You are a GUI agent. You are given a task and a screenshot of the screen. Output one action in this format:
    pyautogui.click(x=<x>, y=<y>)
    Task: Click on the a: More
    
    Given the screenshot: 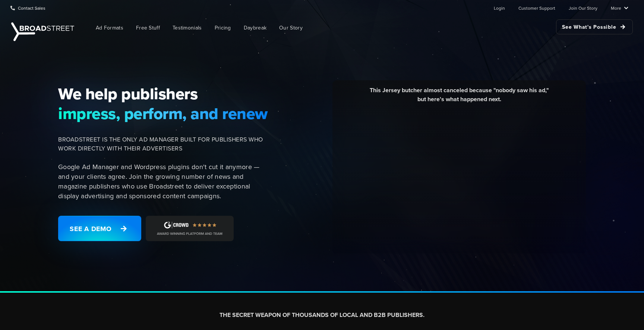 What is the action you would take?
    pyautogui.click(x=619, y=8)
    